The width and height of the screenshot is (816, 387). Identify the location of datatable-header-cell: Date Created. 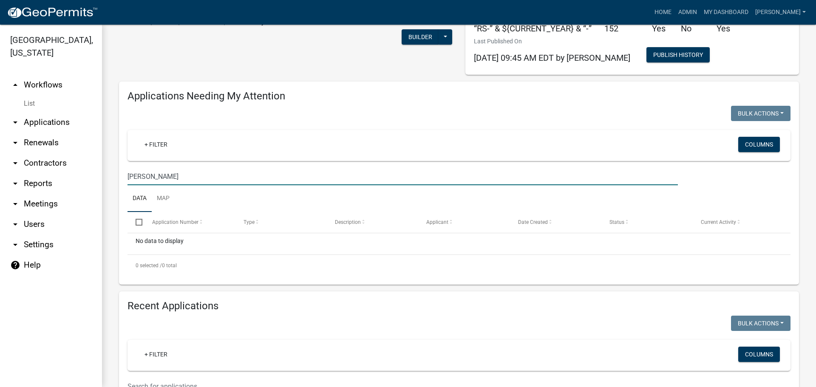
(555, 222).